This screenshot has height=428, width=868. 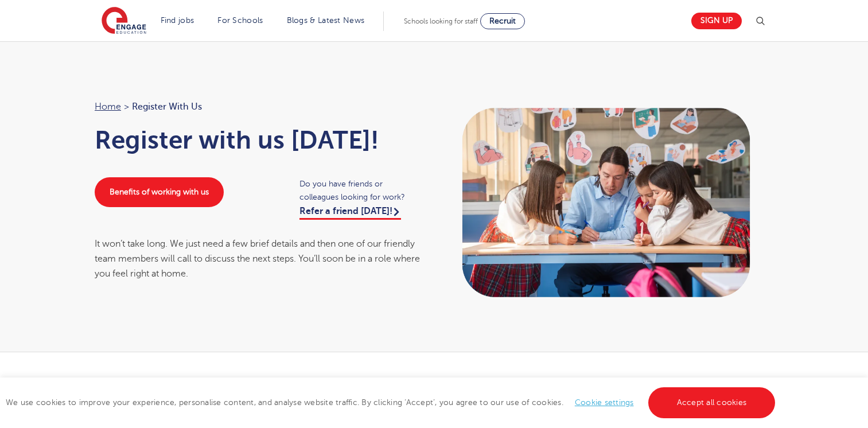 I want to click on a: Find jobs, so click(x=177, y=20).